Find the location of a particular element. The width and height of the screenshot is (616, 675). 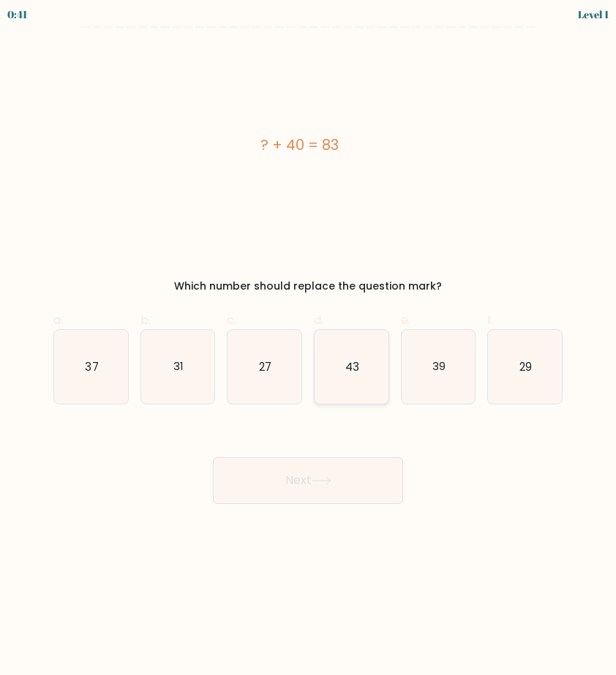

div: Which number should replace the question mark? is located at coordinates (308, 286).